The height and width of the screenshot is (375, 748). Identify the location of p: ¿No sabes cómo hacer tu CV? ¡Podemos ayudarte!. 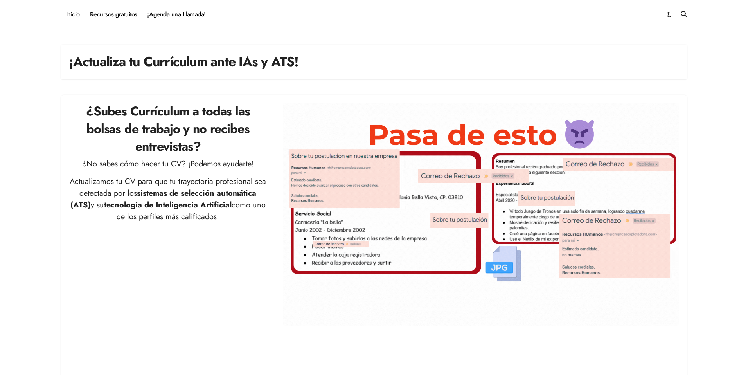
(168, 164).